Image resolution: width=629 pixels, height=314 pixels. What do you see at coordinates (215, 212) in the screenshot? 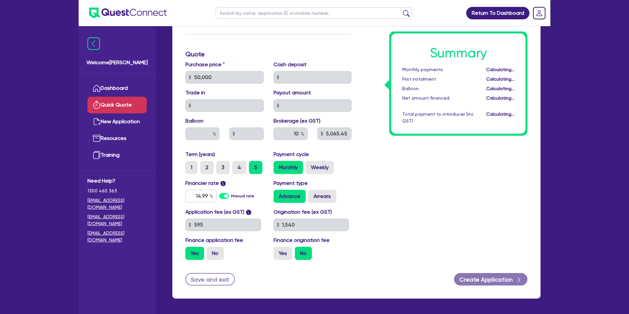
I see `label: Application fee (ex GST)` at bounding box center [215, 212].